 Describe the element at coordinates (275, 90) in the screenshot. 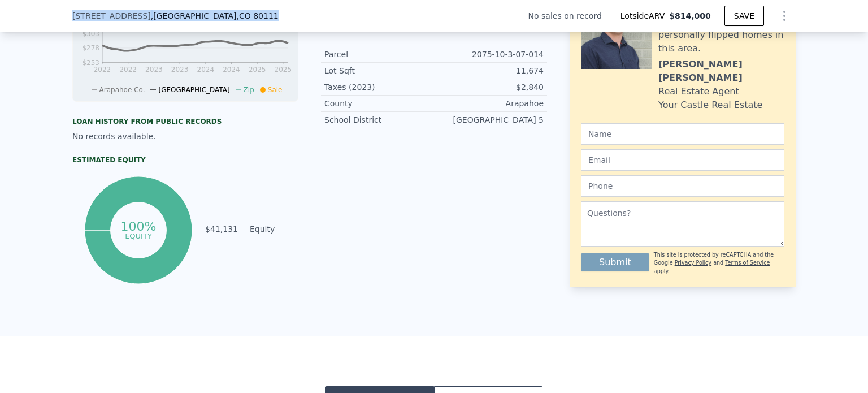

I see `span: Sale` at that location.